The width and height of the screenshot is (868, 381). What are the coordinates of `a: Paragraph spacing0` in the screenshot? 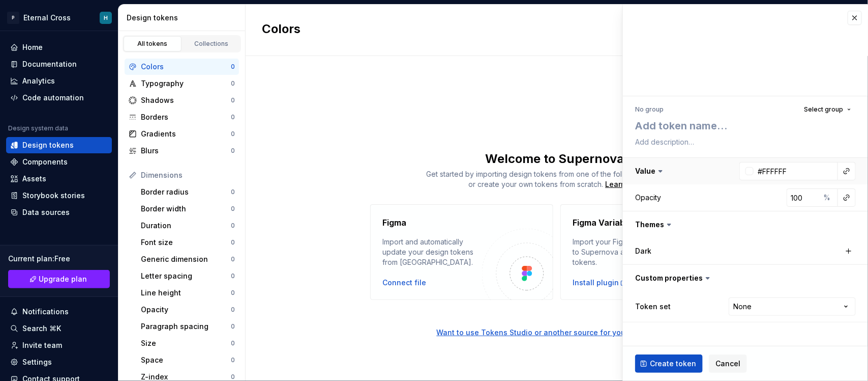 It's located at (188, 326).